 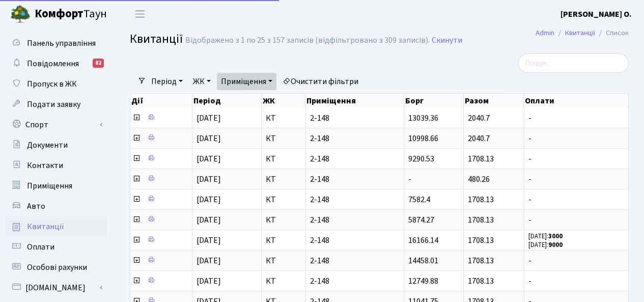 What do you see at coordinates (52, 84) in the screenshot?
I see `span: Пропуск в ЖК` at bounding box center [52, 84].